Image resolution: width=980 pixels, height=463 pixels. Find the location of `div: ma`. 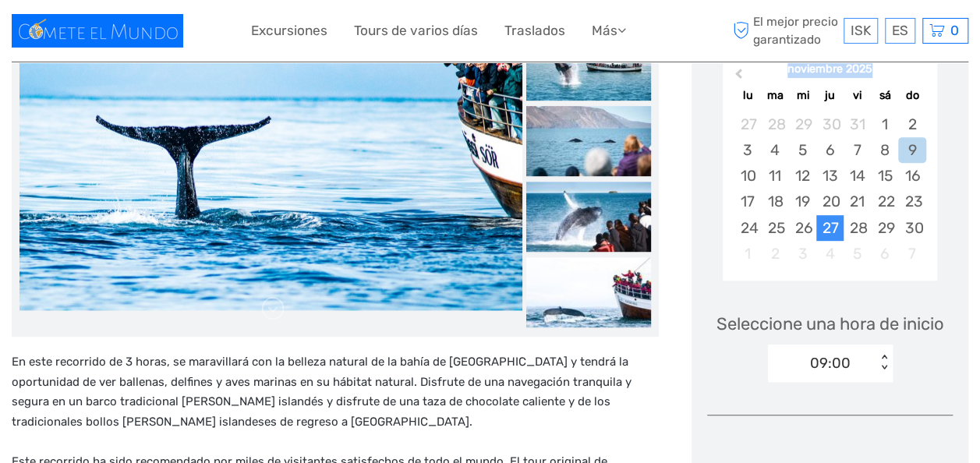

div: ma is located at coordinates (775, 95).